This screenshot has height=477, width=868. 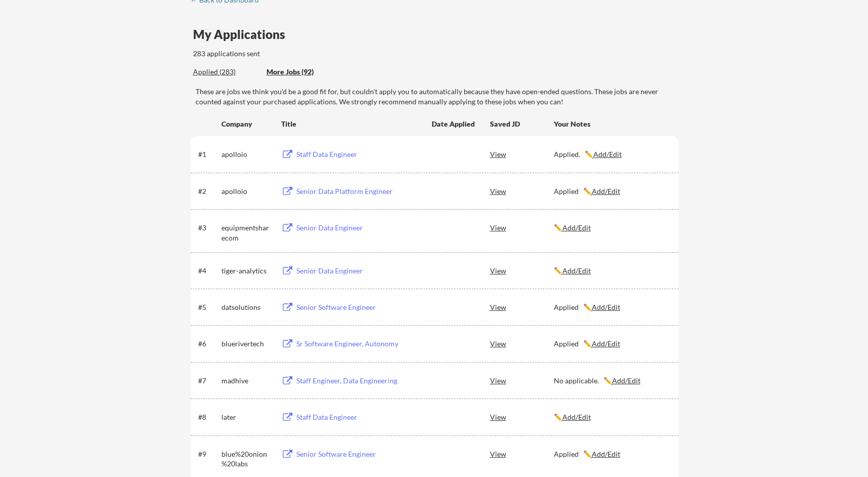 I want to click on div: #7, so click(x=208, y=381).